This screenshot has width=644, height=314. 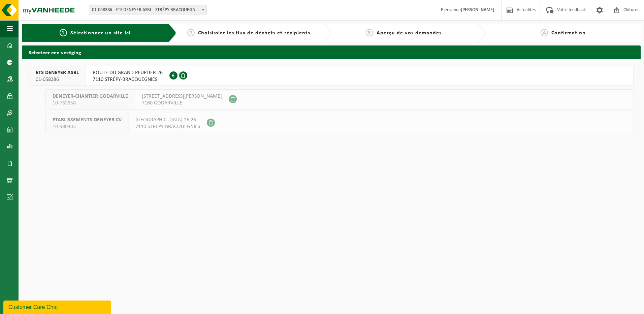 What do you see at coordinates (58, 79) in the screenshot?
I see `span: 01-058386` at bounding box center [58, 79].